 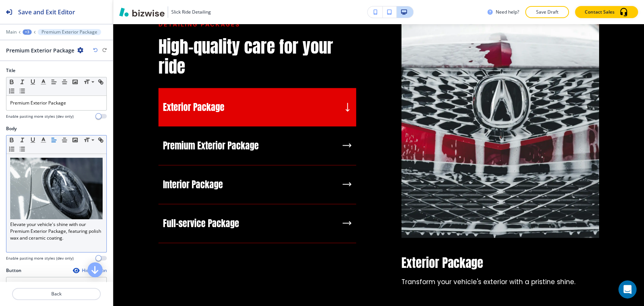 What do you see at coordinates (606, 12) in the screenshot?
I see `button: Contact Sales` at bounding box center [606, 12].